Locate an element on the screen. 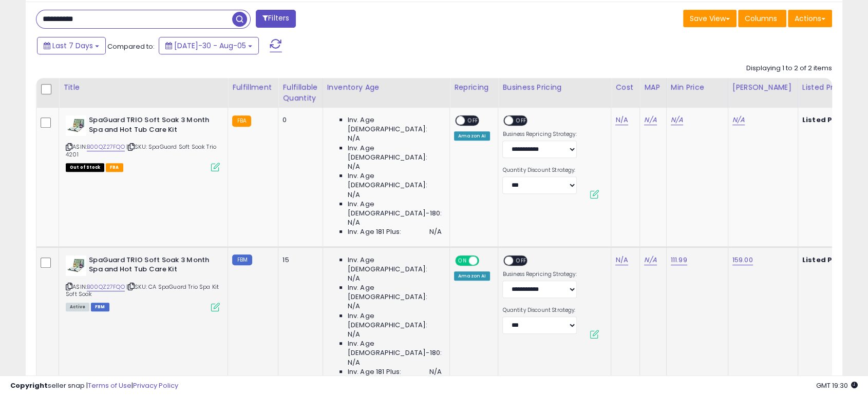  strong: Copyright is located at coordinates (29, 385).